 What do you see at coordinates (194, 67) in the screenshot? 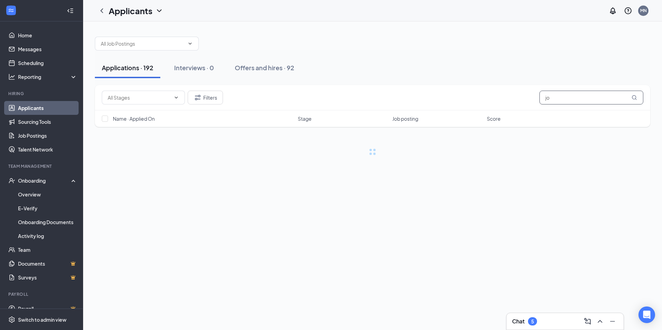
I see `div: Interviews · 0` at bounding box center [194, 67].